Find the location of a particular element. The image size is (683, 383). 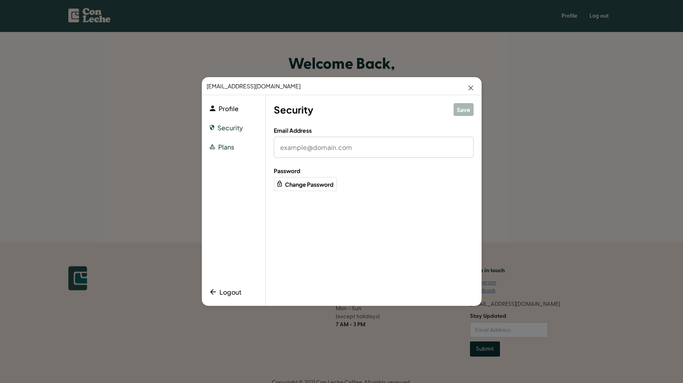

label: Password is located at coordinates (374, 171).